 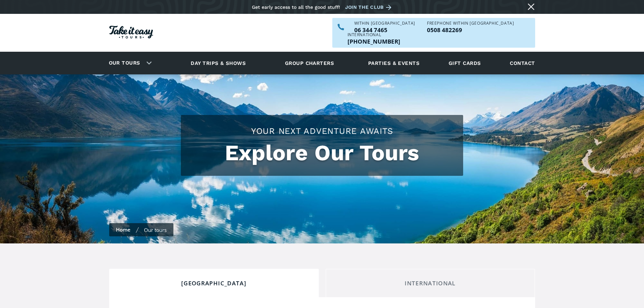 I want to click on a: Call us within NZ on 063447465, so click(x=385, y=30).